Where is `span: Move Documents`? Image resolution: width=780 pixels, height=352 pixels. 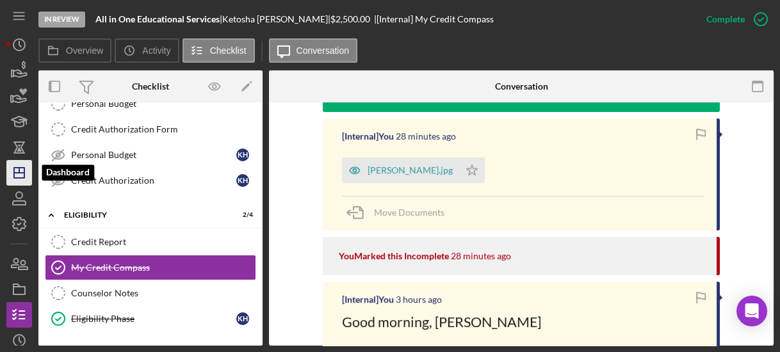
span: Move Documents is located at coordinates (409, 212).